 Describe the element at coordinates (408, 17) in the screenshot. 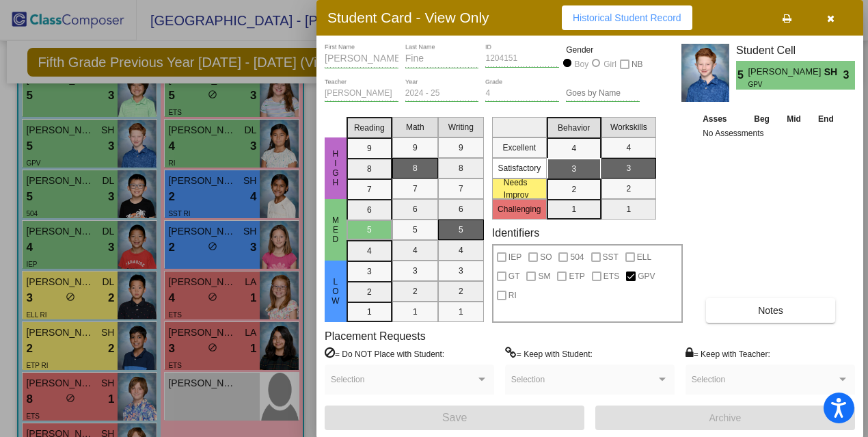

I see `h3: Student Card - View Only` at that location.